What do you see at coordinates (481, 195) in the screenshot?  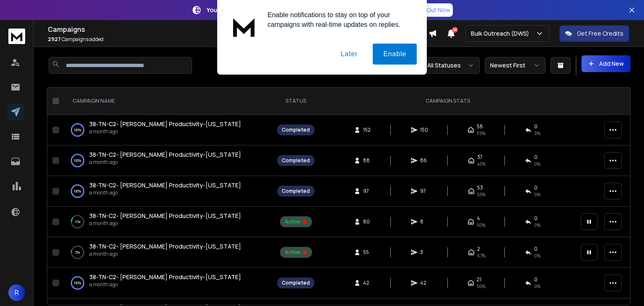 I see `span: 55 %` at bounding box center [481, 195].